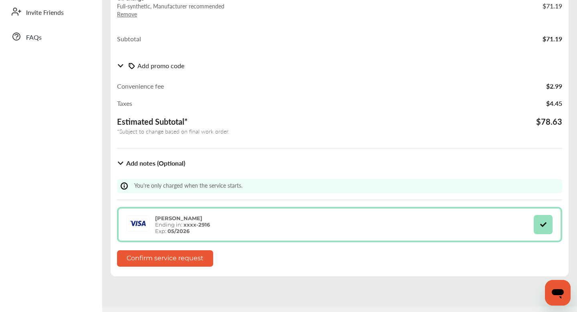  Describe the element at coordinates (549, 121) in the screenshot. I see `div: $ 78.63` at that location.